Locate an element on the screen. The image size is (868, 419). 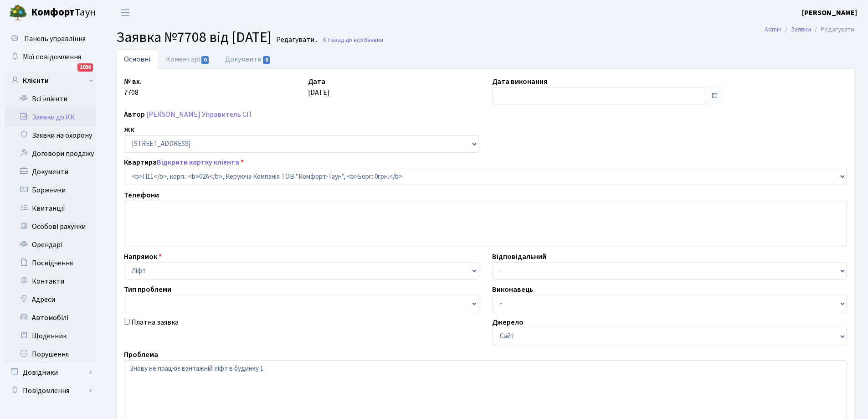
label: Дата виконання is located at coordinates (519, 81).